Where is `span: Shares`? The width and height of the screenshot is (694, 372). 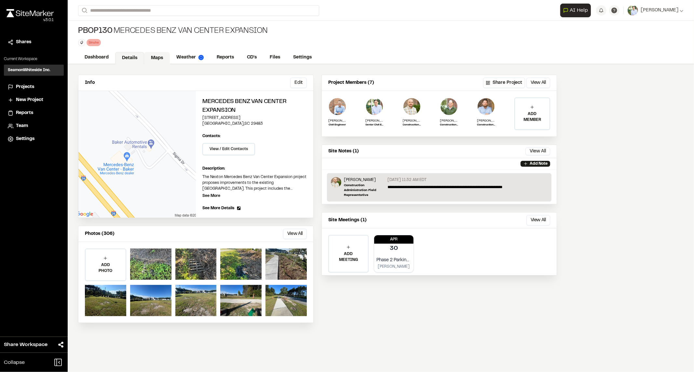
span: Shares is located at coordinates (23, 42).